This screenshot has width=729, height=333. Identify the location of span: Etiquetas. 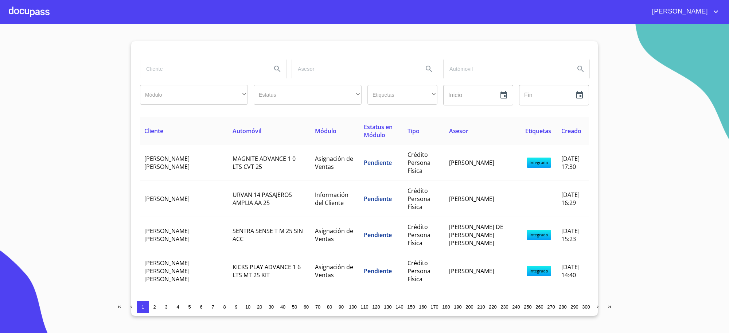
(538, 131).